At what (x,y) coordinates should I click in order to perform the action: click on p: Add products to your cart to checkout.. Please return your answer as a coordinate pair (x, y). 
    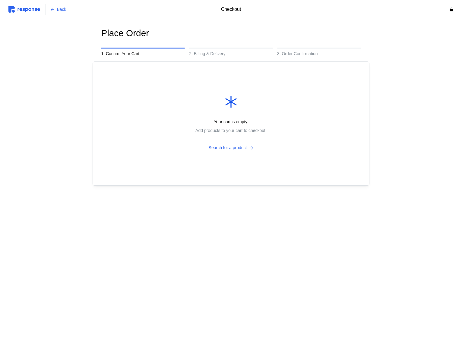
    Looking at the image, I should click on (231, 131).